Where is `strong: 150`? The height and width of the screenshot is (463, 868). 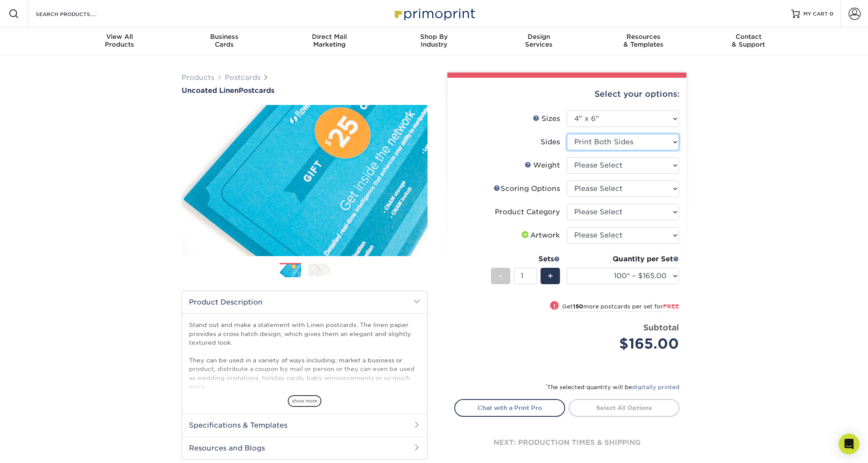
strong: 150 is located at coordinates (578, 306).